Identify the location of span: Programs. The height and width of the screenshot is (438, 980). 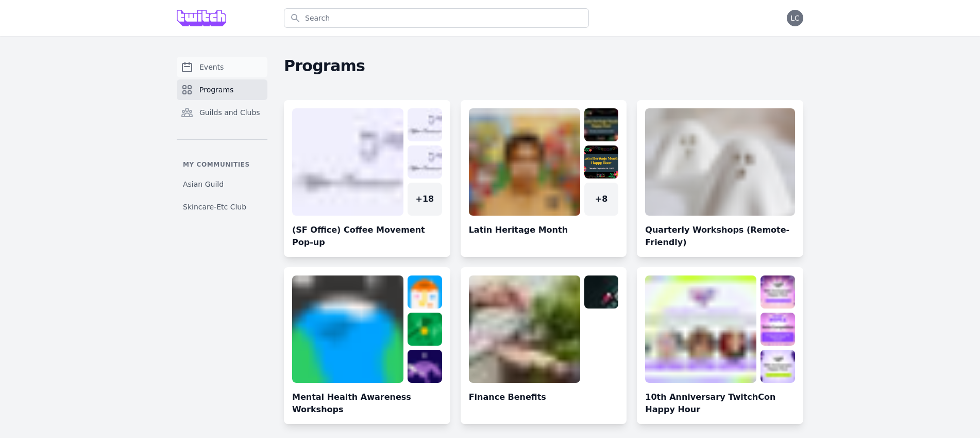
(217, 90).